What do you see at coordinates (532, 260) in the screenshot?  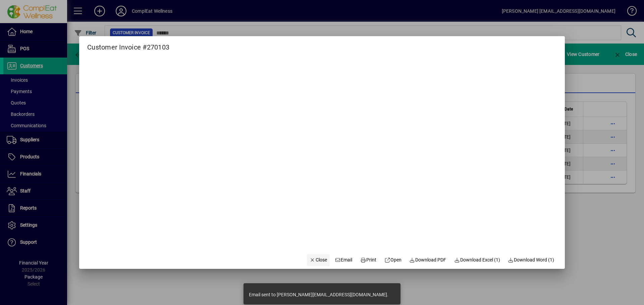 I see `span: Download Word (1)` at bounding box center [532, 260].